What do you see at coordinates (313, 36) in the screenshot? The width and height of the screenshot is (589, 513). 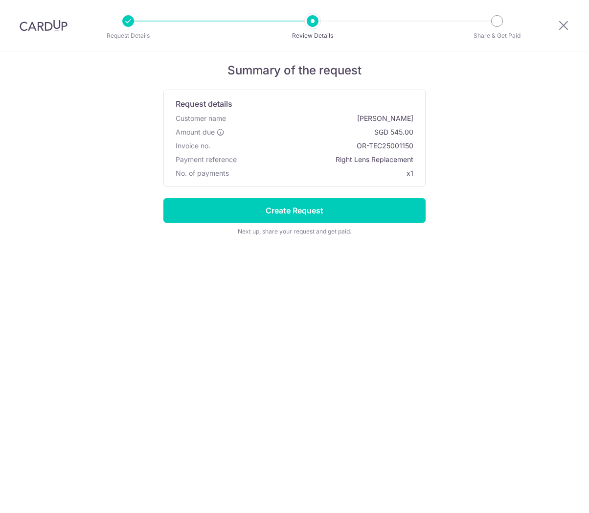 I see `p: Review Details` at bounding box center [313, 36].